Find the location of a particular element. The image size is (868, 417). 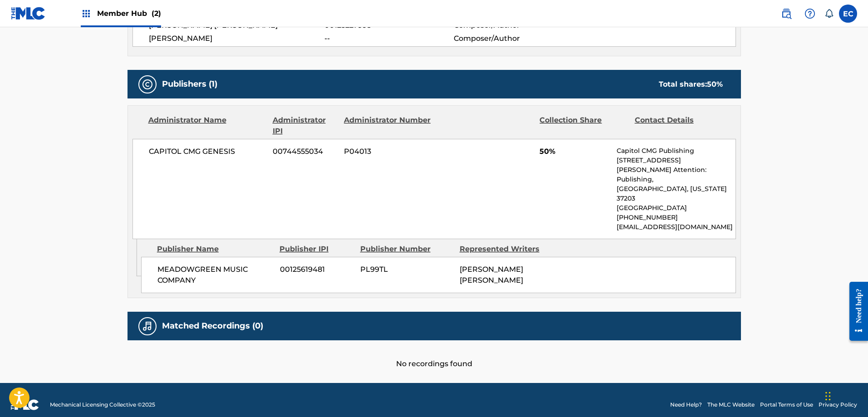

div: Contact Details is located at coordinates (679, 126).